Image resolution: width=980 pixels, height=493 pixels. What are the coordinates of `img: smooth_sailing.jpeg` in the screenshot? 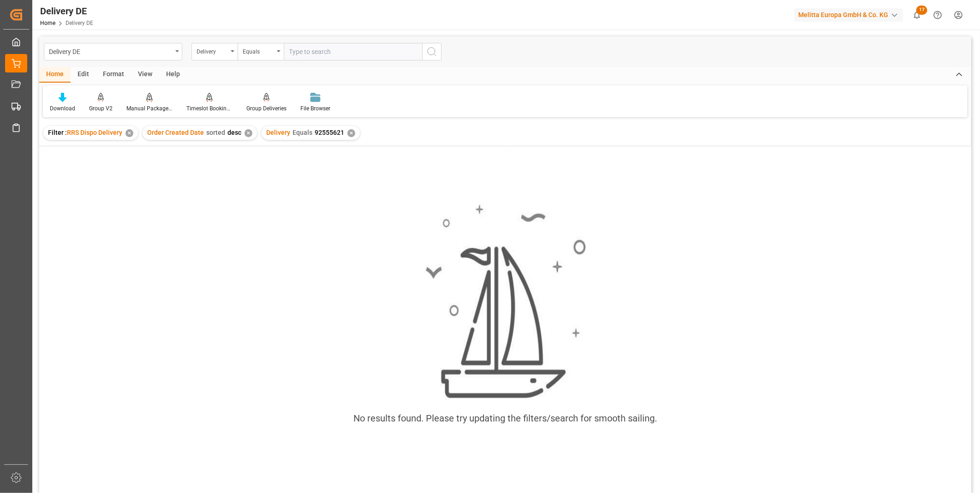 It's located at (505, 302).